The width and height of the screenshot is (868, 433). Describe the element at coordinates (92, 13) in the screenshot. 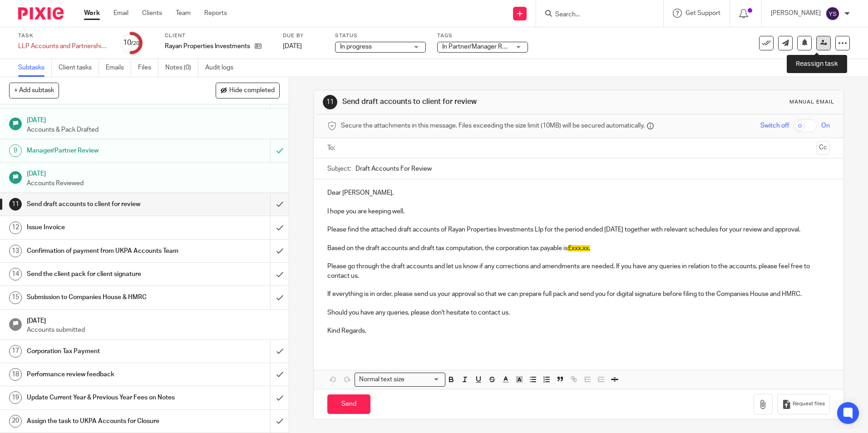

I see `a: Work` at that location.